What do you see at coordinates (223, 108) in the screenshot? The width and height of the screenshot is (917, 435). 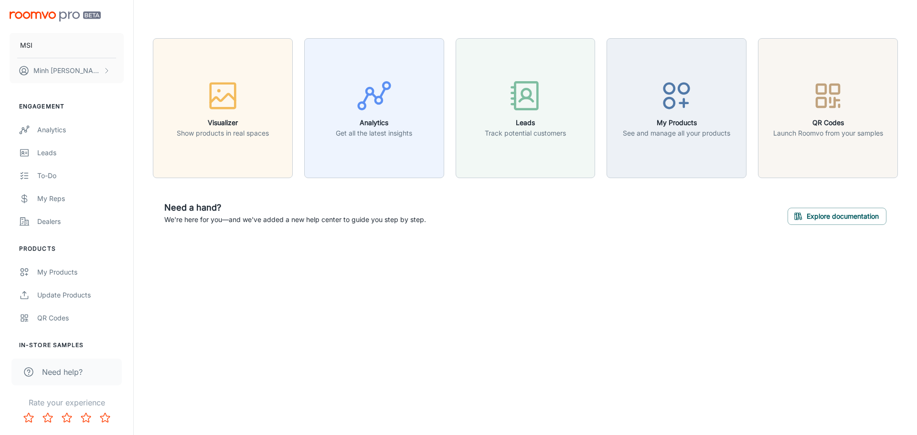 I see `button: VisualizerShow products in real spaces` at bounding box center [223, 108].